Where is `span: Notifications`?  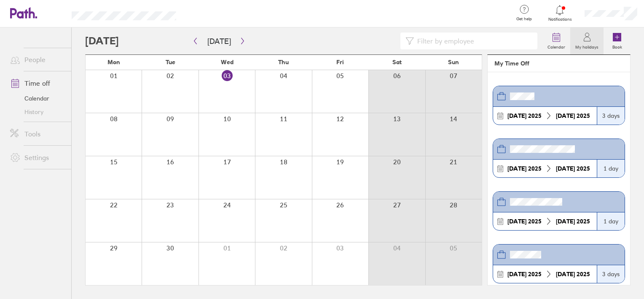
span: Notifications is located at coordinates (560, 20).